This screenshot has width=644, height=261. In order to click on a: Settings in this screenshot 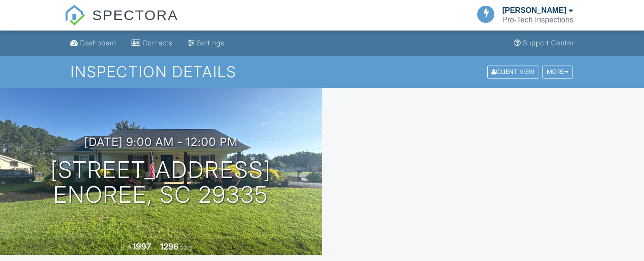, I will do `click(206, 43)`.